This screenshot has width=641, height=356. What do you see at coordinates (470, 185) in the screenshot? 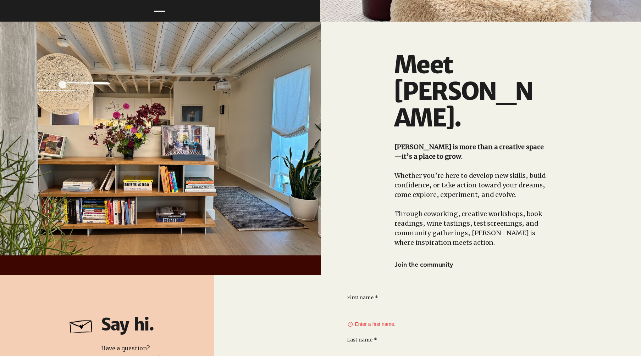
I see `span: Whether you’re here to develop new skills, build confidence, or take action toward your dreams, c...` at bounding box center [470, 185].